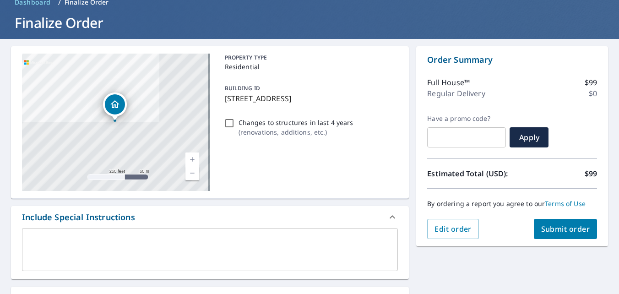 The width and height of the screenshot is (619, 294). I want to click on a: Current Level 17, Zoom Out, so click(192, 173).